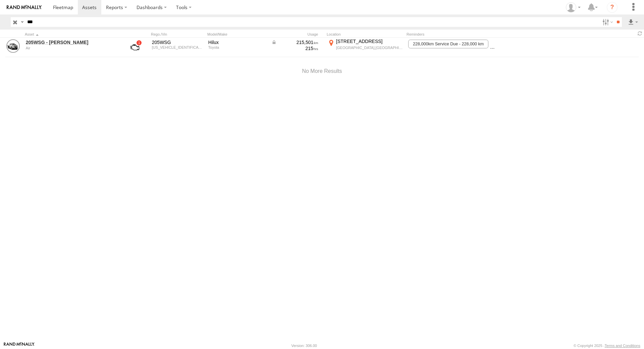 This screenshot has width=644, height=349. What do you see at coordinates (448, 44) in the screenshot?
I see `span: 228,000km Service Due - 228,000 km` at bounding box center [448, 44].